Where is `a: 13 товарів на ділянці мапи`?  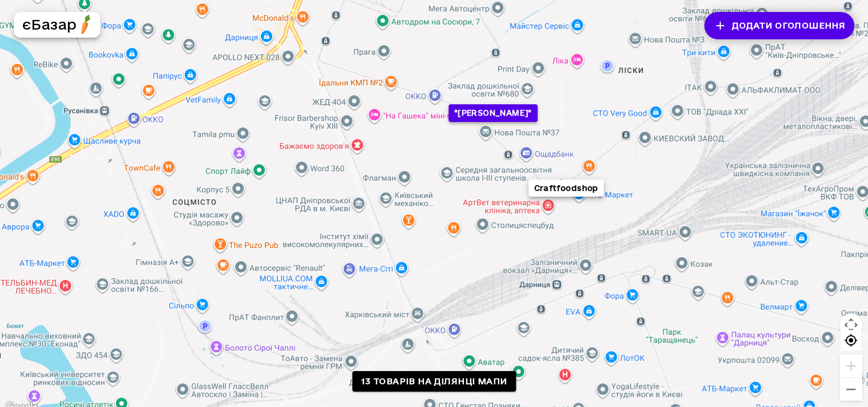 a: 13 товарів на ділянці мапи is located at coordinates (434, 381).